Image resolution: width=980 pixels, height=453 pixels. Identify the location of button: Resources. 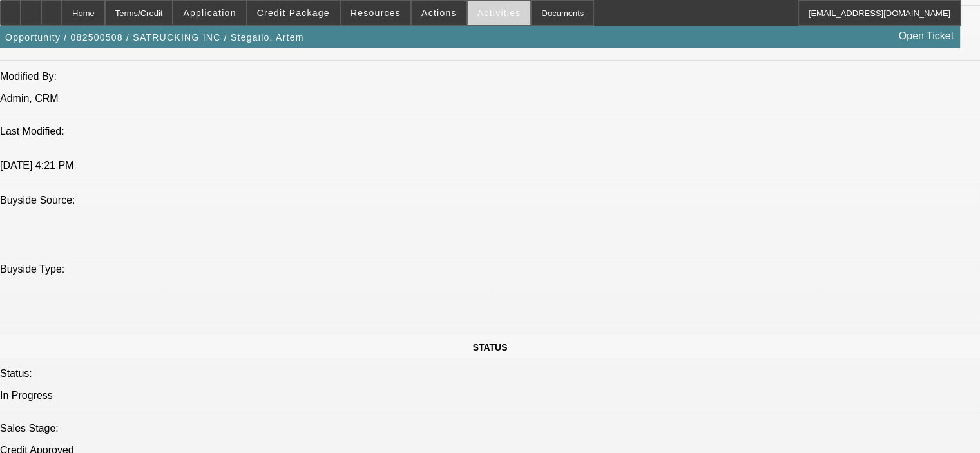
(376, 13).